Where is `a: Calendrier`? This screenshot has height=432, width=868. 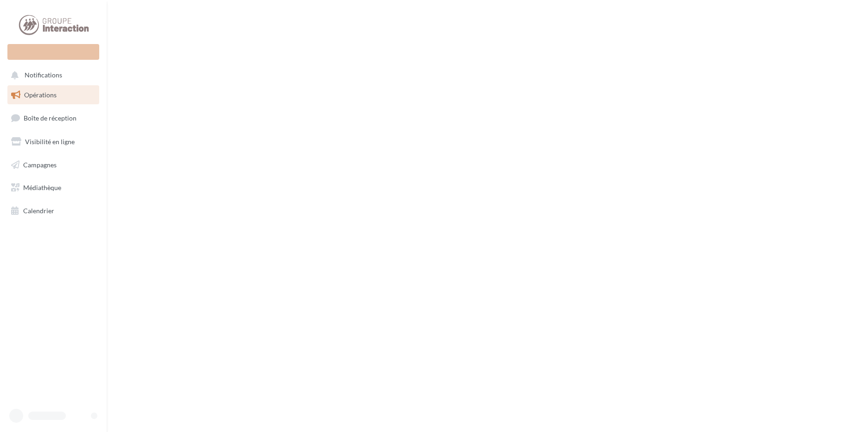
a: Calendrier is located at coordinates (53, 211).